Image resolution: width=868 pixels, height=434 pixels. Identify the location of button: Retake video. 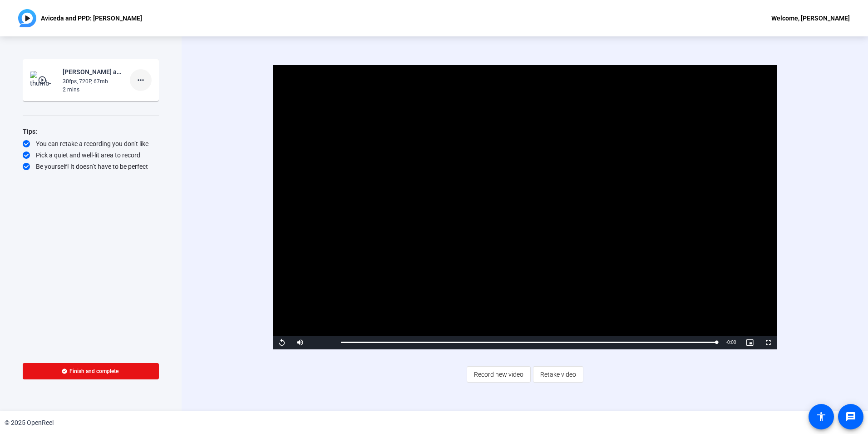
(558, 374).